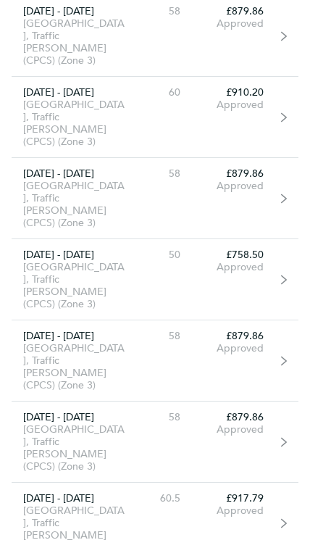  What do you see at coordinates (233, 254) in the screenshot?
I see `div: £758.50` at bounding box center [233, 254].